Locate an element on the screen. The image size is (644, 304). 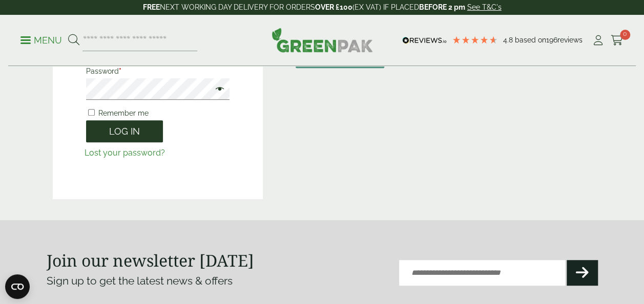
a: Lost your password? is located at coordinates (125, 153).